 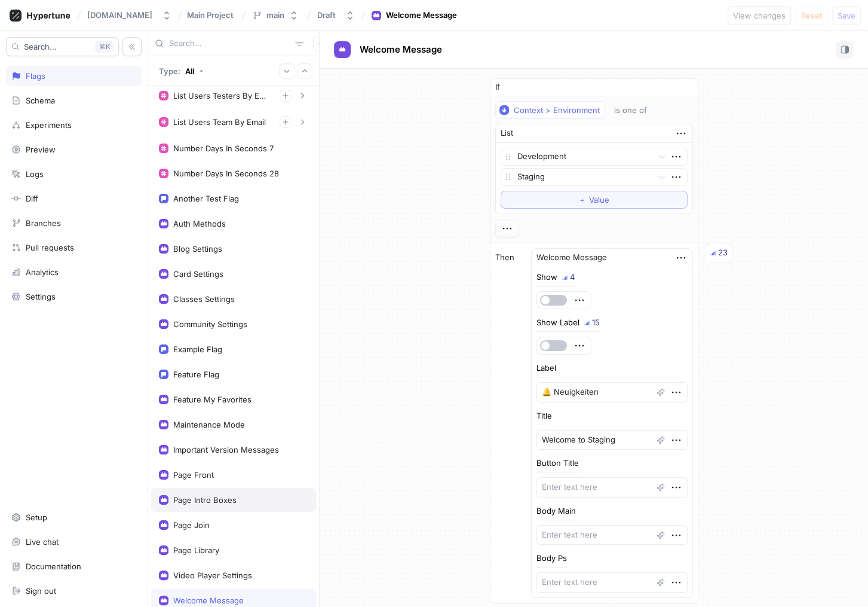 I want to click on span: Reset, so click(x=811, y=16).